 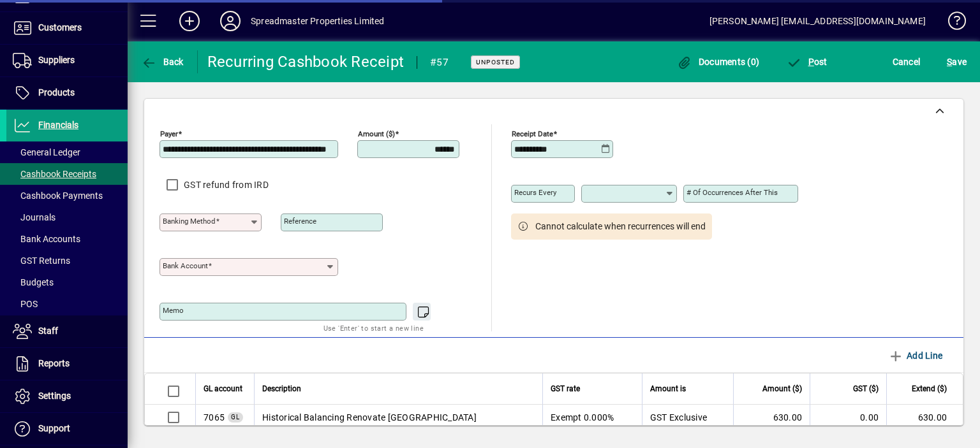 I want to click on a: Reports, so click(x=67, y=364).